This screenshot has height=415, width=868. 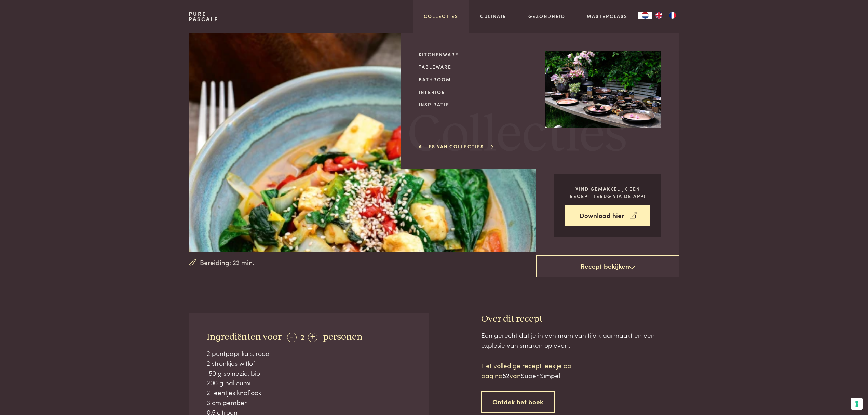 What do you see at coordinates (659, 15) in the screenshot?
I see `a: EN` at bounding box center [659, 15].